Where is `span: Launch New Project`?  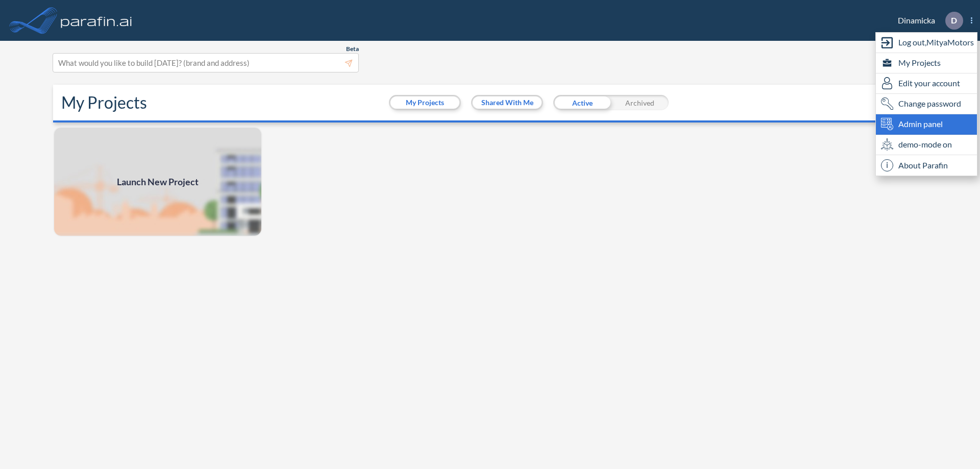 span: Launch New Project is located at coordinates (157, 182).